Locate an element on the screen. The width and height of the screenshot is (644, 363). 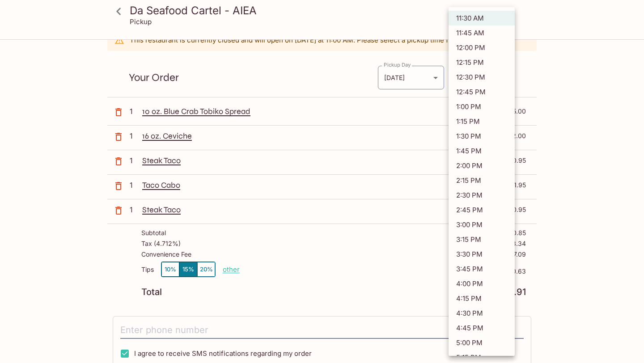
li: 12:15 PM is located at coordinates (482, 62).